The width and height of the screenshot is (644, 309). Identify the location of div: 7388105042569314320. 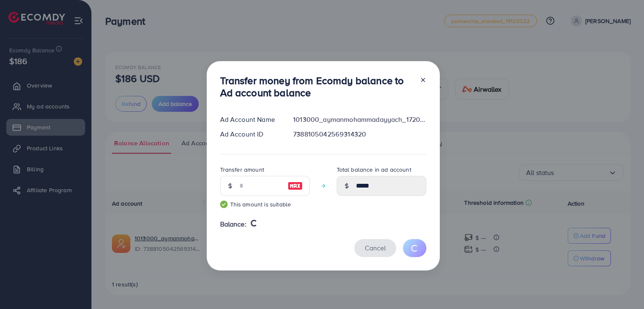
(359, 134).